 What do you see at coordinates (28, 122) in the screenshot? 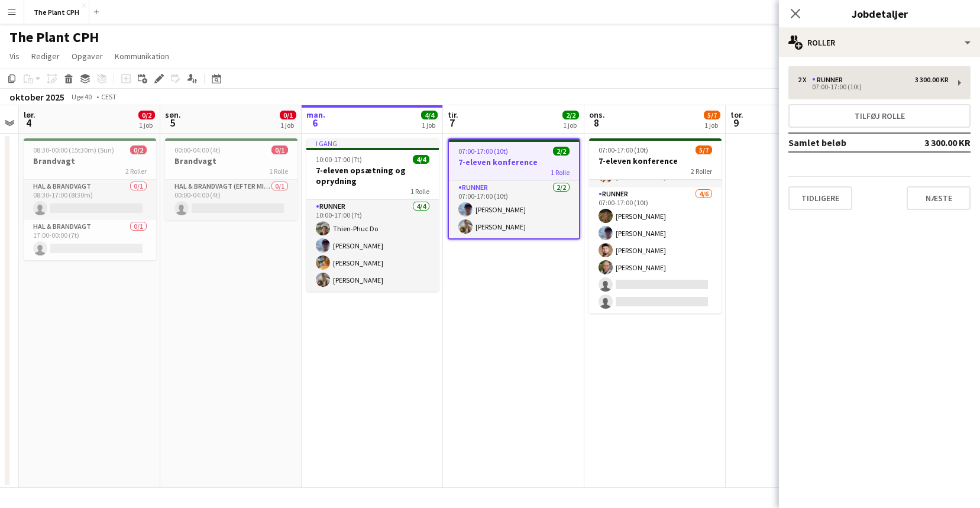
I see `span: 4` at bounding box center [28, 122].